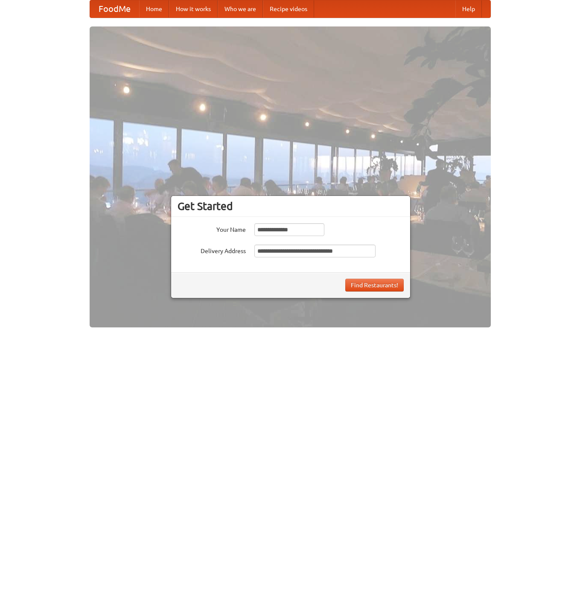  What do you see at coordinates (291, 206) in the screenshot?
I see `h3: Get Started` at bounding box center [291, 206].